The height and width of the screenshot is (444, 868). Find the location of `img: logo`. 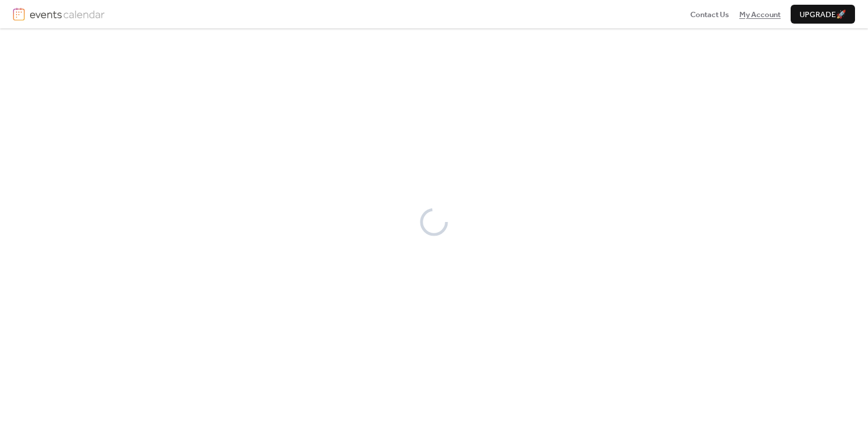

img: logo is located at coordinates (19, 14).